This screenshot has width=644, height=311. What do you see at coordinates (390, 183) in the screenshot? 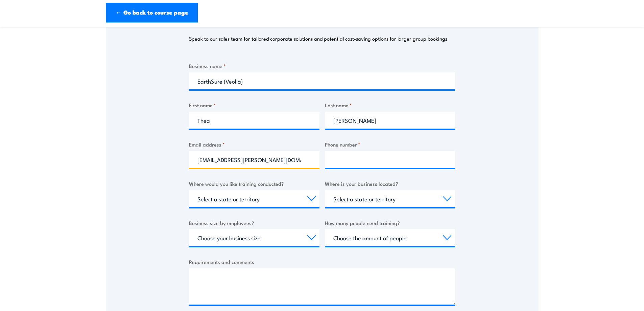
I see `label: Where is your business located?` at bounding box center [390, 183].